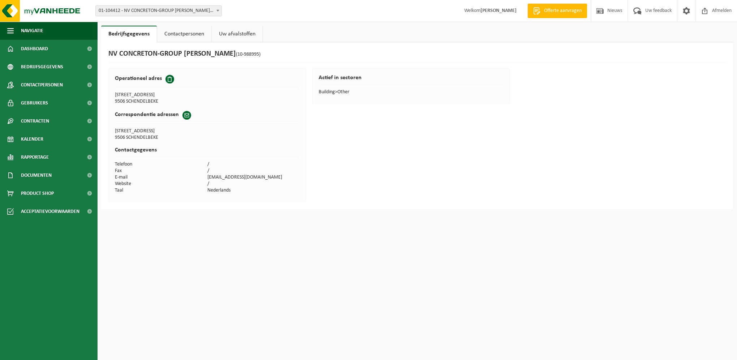 Image resolution: width=737 pixels, height=360 pixels. I want to click on td: Building>Other, so click(411, 92).